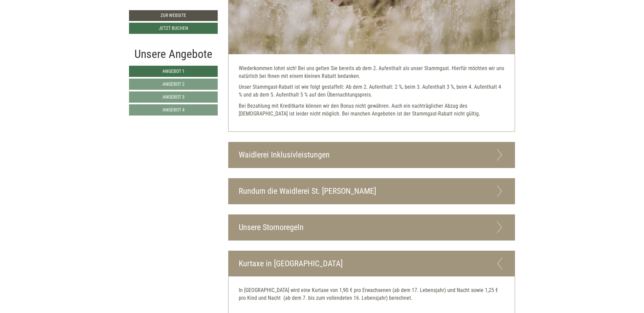  What do you see at coordinates (174, 97) in the screenshot?
I see `span: Angebot 3` at bounding box center [174, 97].